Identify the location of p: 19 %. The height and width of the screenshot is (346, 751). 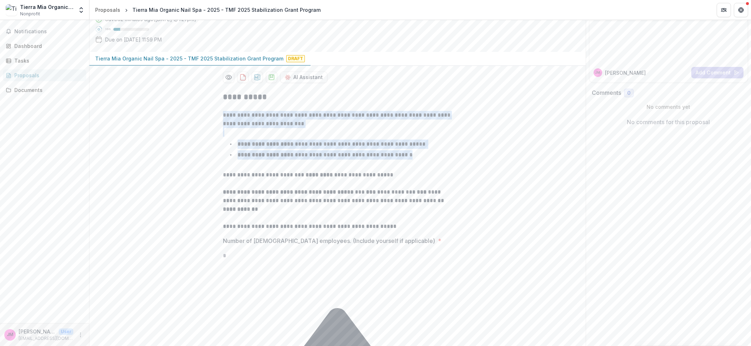
(108, 29).